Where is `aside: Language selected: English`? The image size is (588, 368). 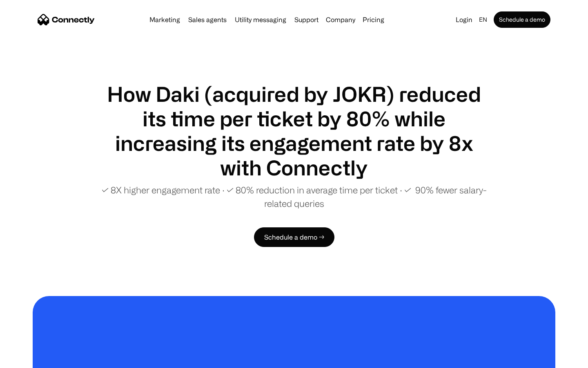 aside: Language selected: English is located at coordinates (29, 359).